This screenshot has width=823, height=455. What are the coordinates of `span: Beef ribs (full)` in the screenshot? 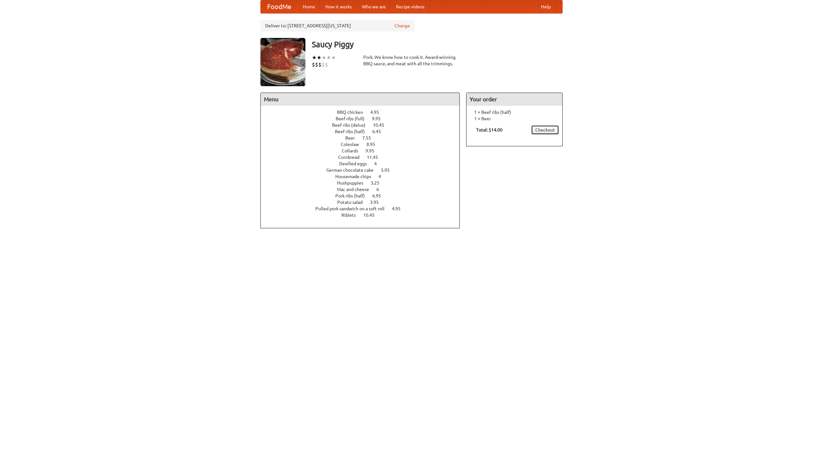 It's located at (353, 119).